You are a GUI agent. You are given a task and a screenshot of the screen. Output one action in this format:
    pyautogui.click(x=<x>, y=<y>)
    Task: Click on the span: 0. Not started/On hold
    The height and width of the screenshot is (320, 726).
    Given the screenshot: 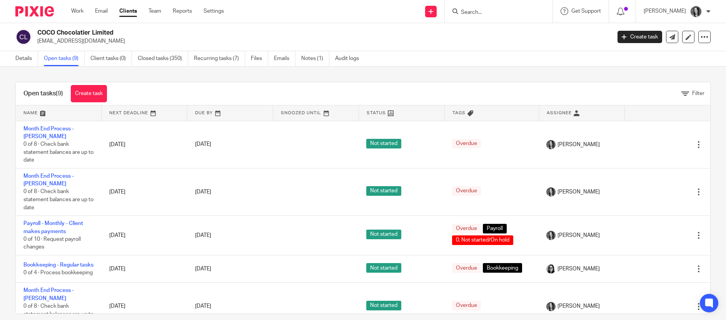 What is the action you would take?
    pyautogui.click(x=482, y=240)
    